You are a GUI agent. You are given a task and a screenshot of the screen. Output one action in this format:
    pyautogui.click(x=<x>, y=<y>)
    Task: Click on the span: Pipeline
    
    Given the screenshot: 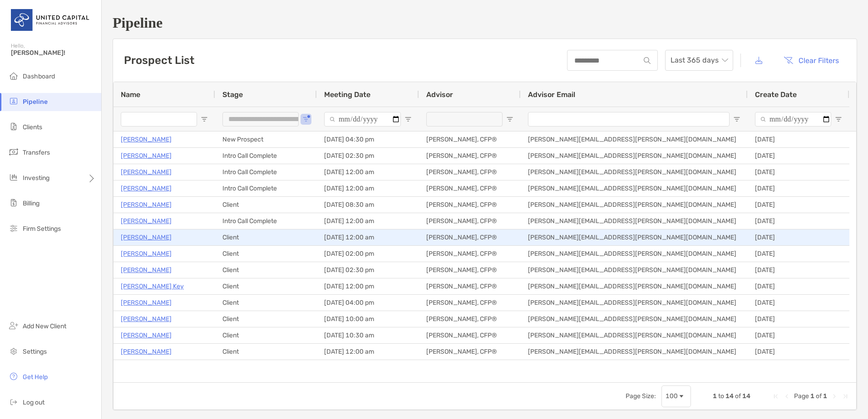 What is the action you would take?
    pyautogui.click(x=35, y=102)
    